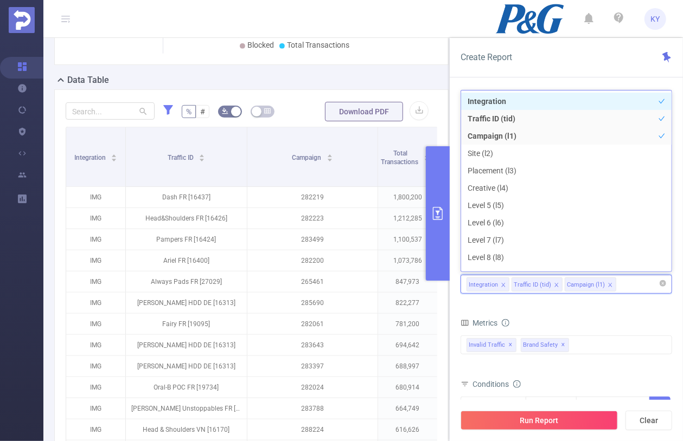 This screenshot has height=441, width=683. I want to click on p: 1,212,285, so click(407, 219).